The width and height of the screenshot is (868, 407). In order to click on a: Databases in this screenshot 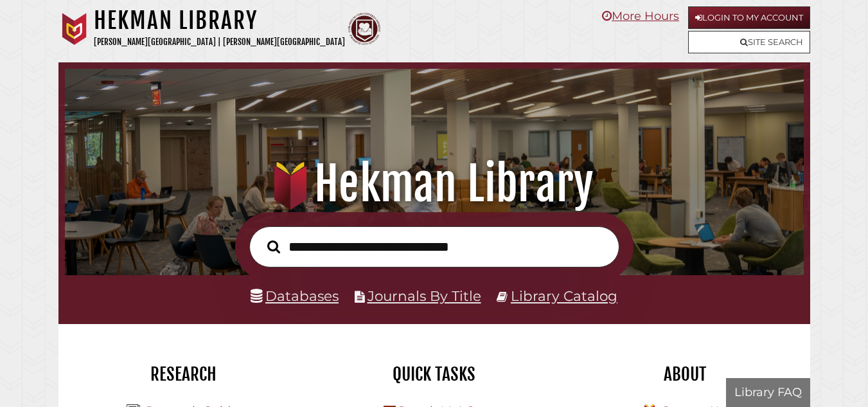, I will do `click(294, 296)`.